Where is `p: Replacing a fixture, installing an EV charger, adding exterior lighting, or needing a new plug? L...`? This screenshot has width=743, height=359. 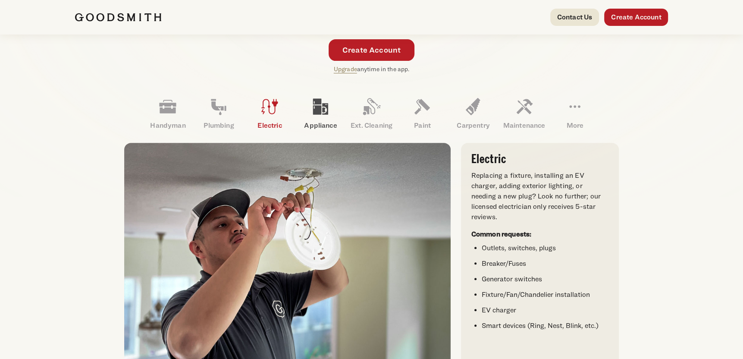 p: Replacing a fixture, installing an EV charger, adding exterior lighting, or needing a new plug? L... is located at coordinates (540, 196).